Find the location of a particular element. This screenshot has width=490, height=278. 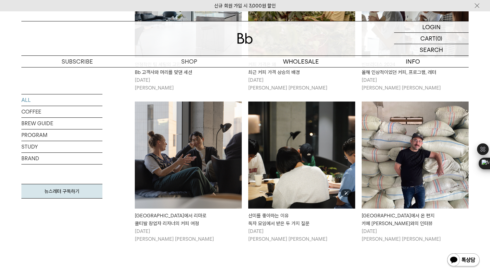

a: CART (0) is located at coordinates (431, 38).